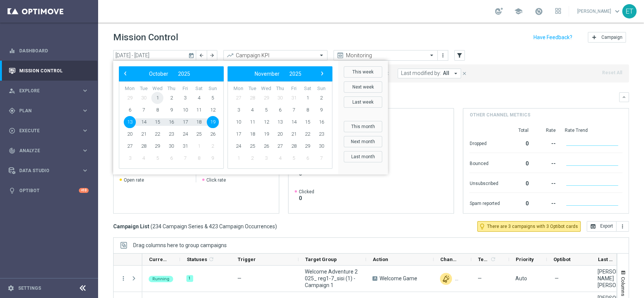 The height and width of the screenshot is (298, 644). I want to click on span: 22, so click(307, 134).